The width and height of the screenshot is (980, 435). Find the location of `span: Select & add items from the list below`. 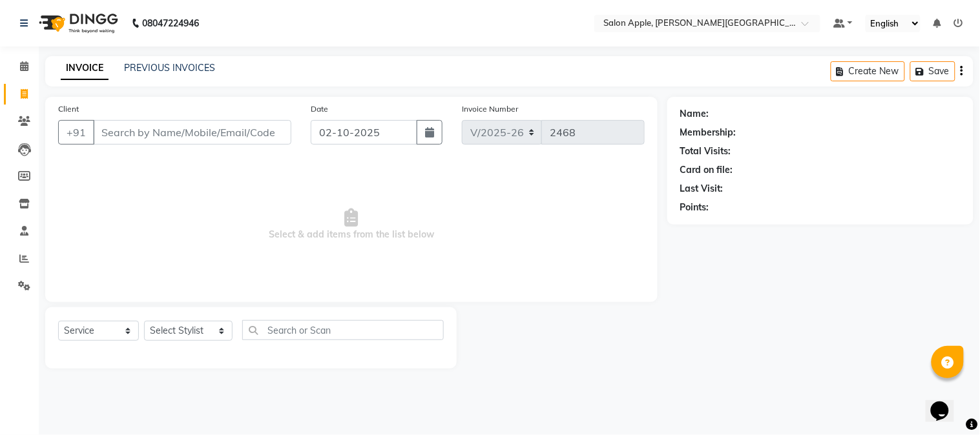

span: Select & add items from the list below is located at coordinates (352, 225).